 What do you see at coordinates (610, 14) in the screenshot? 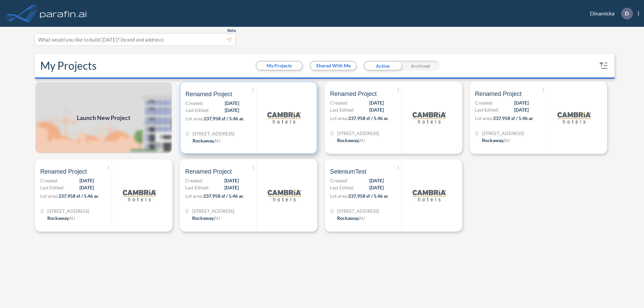
I see `div: Dinamicka` at bounding box center [610, 14].